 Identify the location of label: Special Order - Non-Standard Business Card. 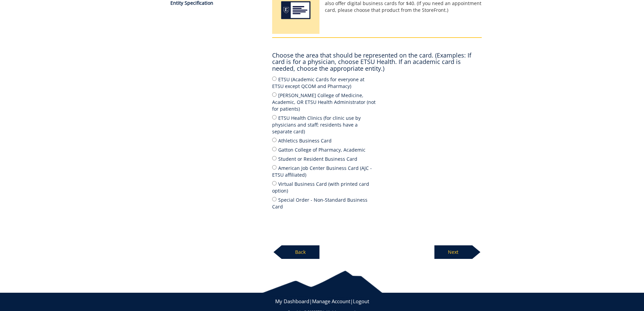
(325, 203).